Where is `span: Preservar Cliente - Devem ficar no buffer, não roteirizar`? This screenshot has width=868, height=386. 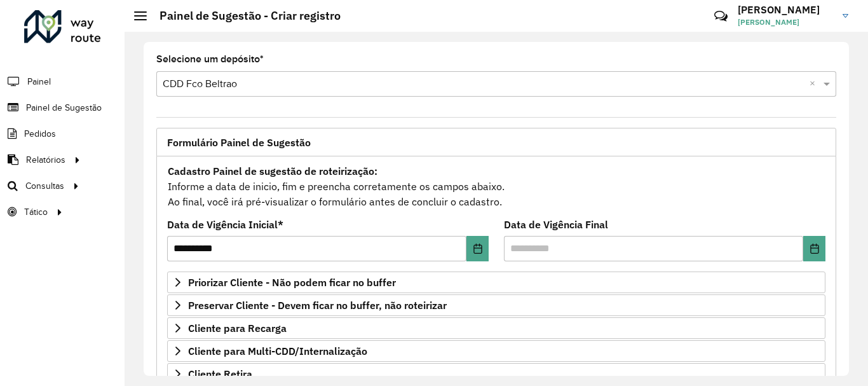
span: Preservar Cliente - Devem ficar no buffer, não roteirizar is located at coordinates (317, 305).